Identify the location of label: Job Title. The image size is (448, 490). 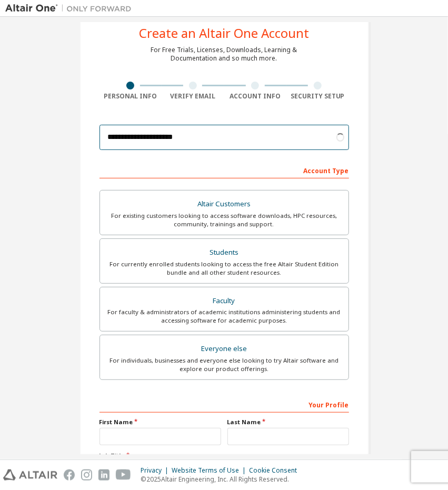
(224, 456).